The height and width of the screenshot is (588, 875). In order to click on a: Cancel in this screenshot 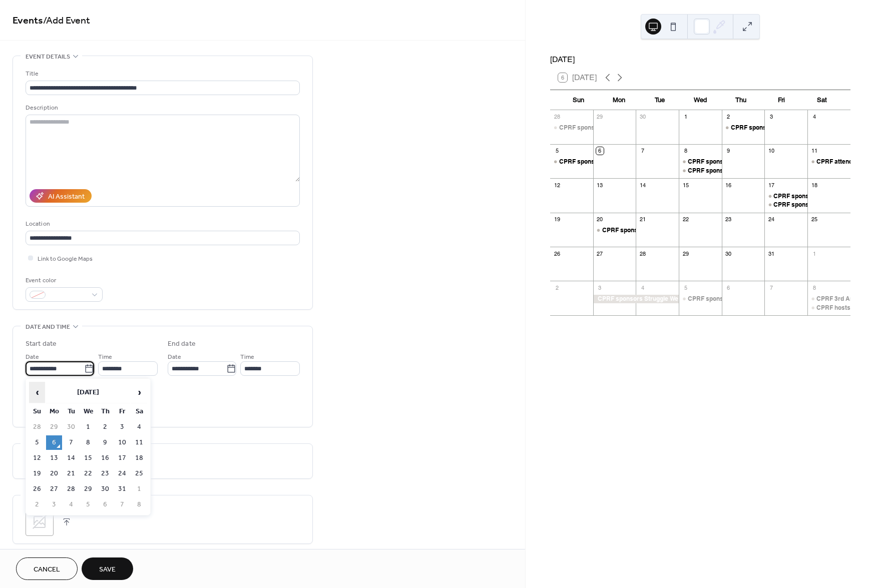, I will do `click(47, 568)`.